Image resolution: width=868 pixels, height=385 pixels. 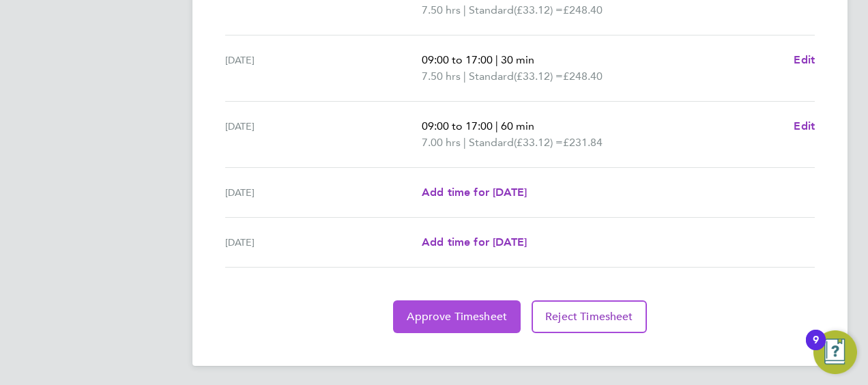 I want to click on span: 60 min, so click(x=517, y=125).